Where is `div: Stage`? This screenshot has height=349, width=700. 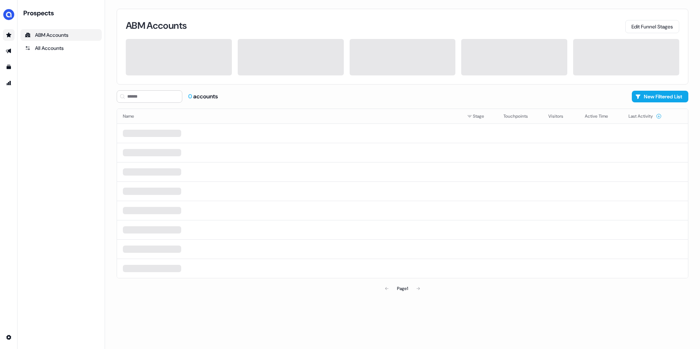
div: Stage is located at coordinates (479, 116).